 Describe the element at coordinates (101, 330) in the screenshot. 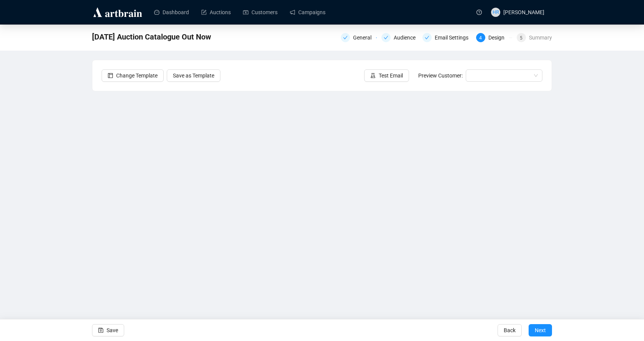

I see `span: save` at that location.